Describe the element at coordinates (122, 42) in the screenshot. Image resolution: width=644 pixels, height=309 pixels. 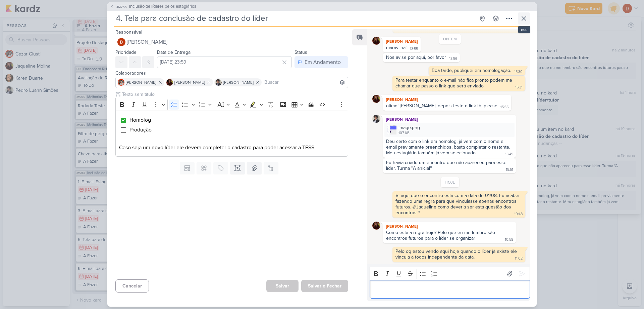
I see `img: Davi Elias Teixeira` at that location.